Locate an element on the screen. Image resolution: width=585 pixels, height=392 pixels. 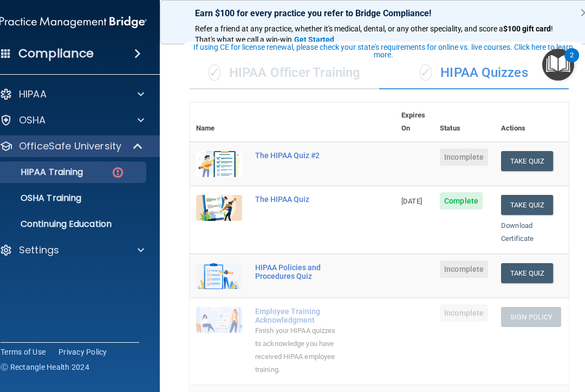
span: Complete is located at coordinates (461, 201).